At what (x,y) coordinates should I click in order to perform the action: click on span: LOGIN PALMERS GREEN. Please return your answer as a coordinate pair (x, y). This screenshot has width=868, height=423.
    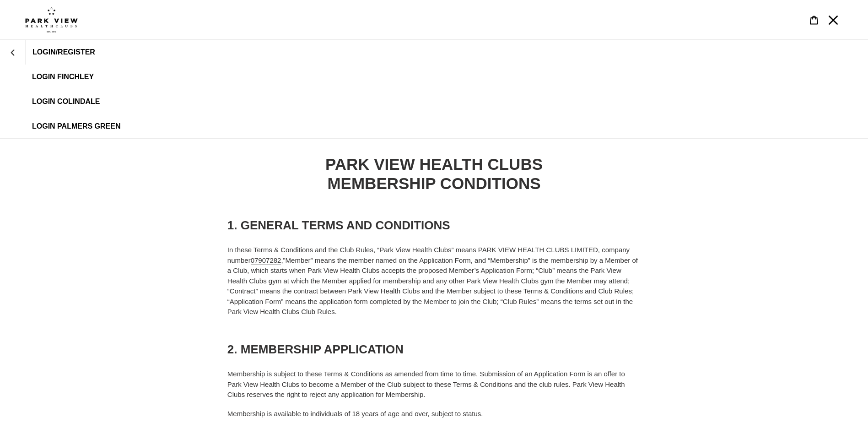
    Looking at the image, I should click on (76, 127).